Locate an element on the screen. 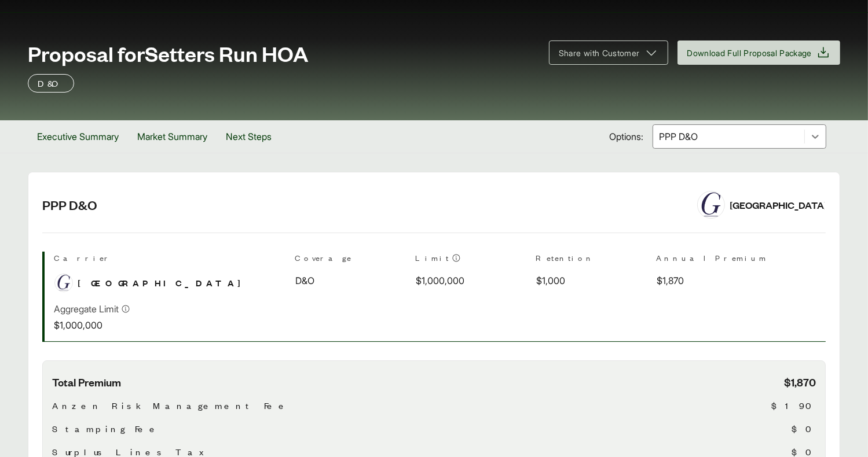  th: Coverage is located at coordinates (350, 260).